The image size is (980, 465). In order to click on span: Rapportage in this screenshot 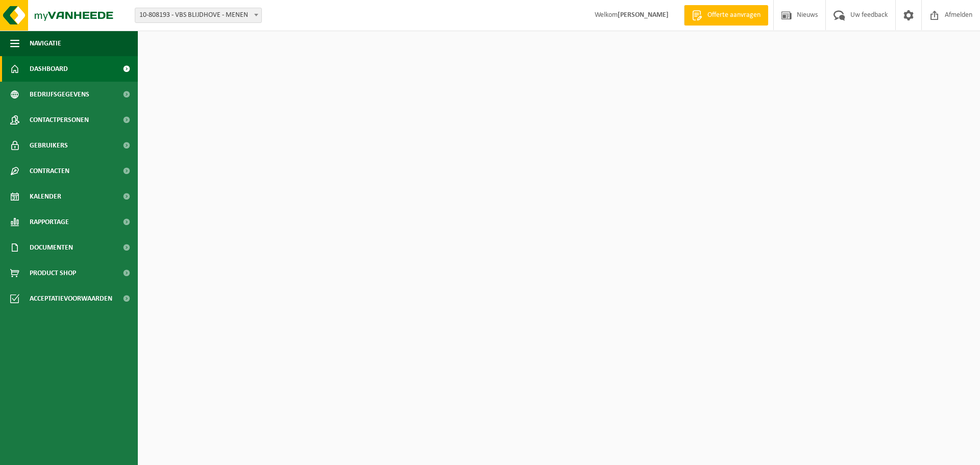, I will do `click(49, 222)`.